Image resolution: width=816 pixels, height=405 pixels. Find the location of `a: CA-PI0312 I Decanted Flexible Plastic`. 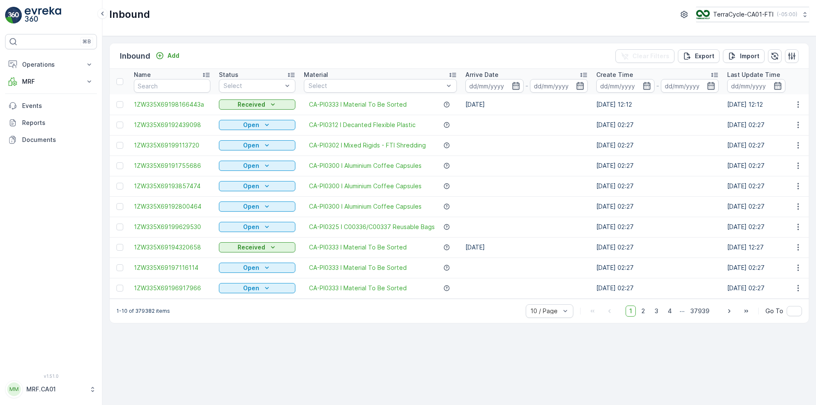

a: CA-PI0312 I Decanted Flexible Plastic is located at coordinates (362, 125).